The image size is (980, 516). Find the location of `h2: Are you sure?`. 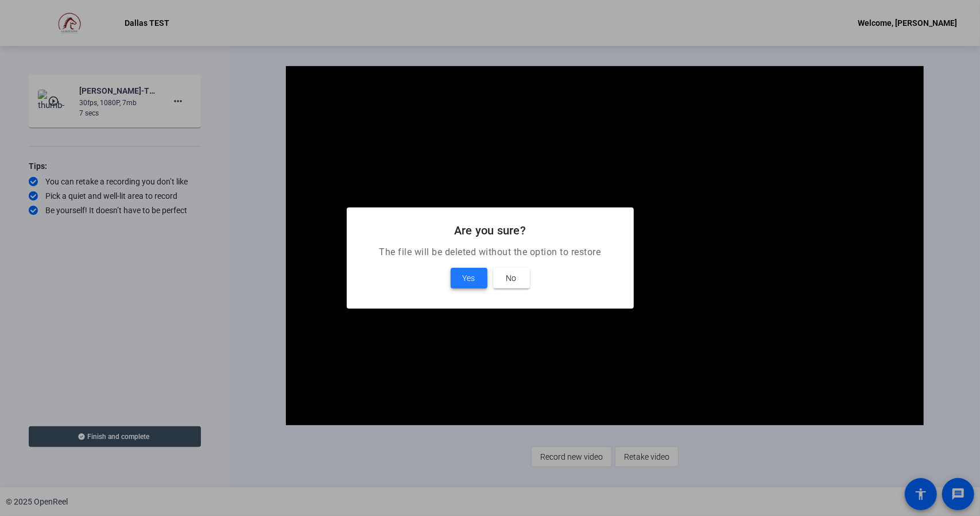

h2: Are you sure? is located at coordinates (490, 231).